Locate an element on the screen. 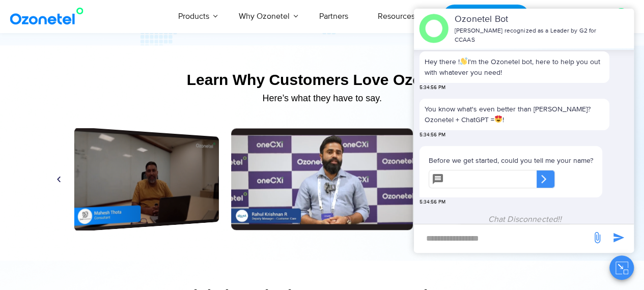 The image size is (644, 290). div: Slides is located at coordinates (323, 179).